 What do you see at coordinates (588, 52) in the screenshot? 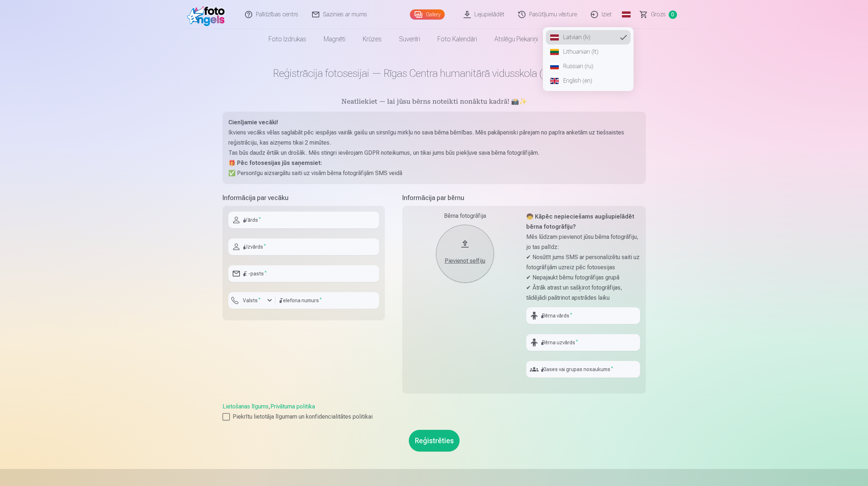
I see `a: Lithuanian (lt)` at bounding box center [588, 52].